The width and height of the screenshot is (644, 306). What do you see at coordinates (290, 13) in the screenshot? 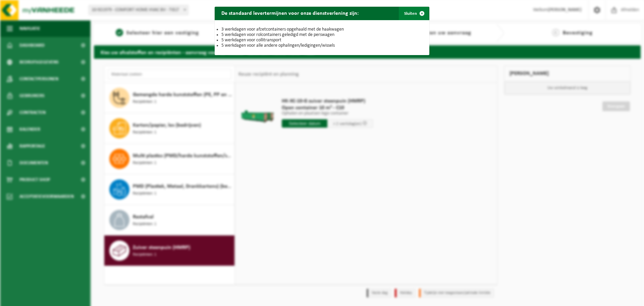
I see `h2: De standaard levertermijnen voor onze dienstverlening zijn:` at bounding box center [290, 13].